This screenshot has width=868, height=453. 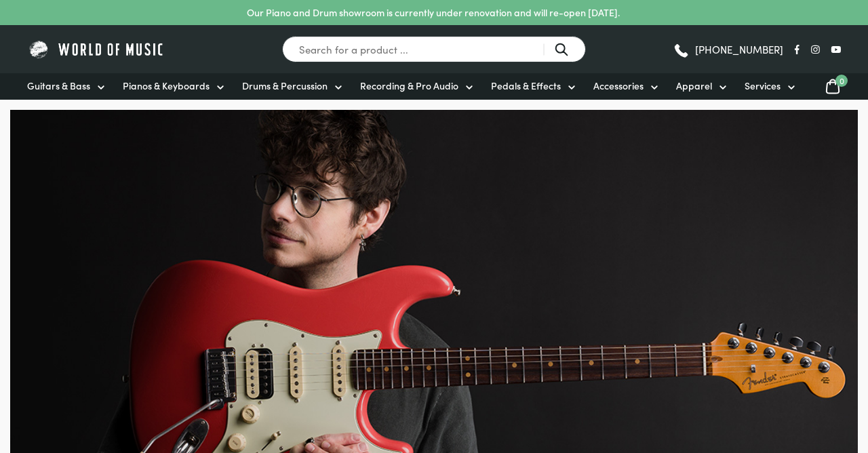 What do you see at coordinates (434, 49) in the screenshot?
I see `input: Search for a product ...` at bounding box center [434, 49].